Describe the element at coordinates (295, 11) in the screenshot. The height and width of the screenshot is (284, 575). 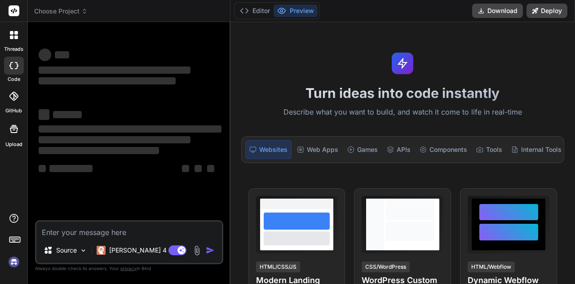
I see `button: Preview` at that location.